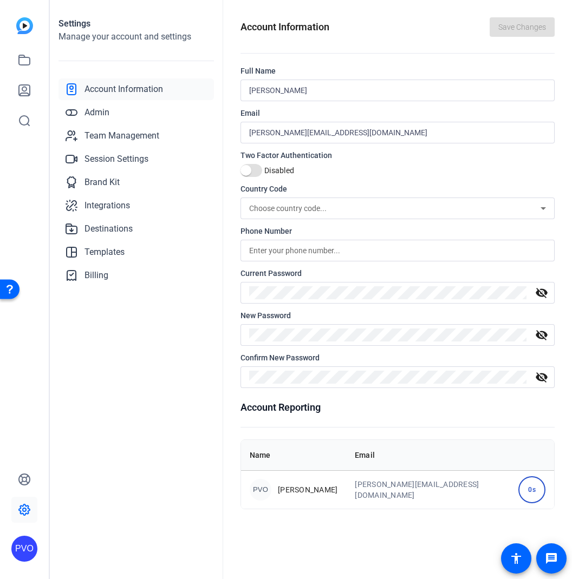  What do you see at coordinates (397, 316) in the screenshot?
I see `div: New Password` at bounding box center [397, 316].